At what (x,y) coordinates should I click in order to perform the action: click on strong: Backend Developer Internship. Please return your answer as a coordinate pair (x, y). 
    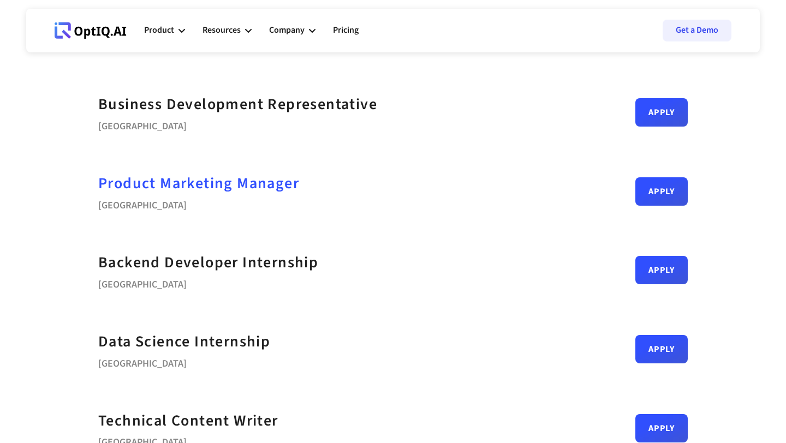
    Looking at the image, I should click on (208, 263).